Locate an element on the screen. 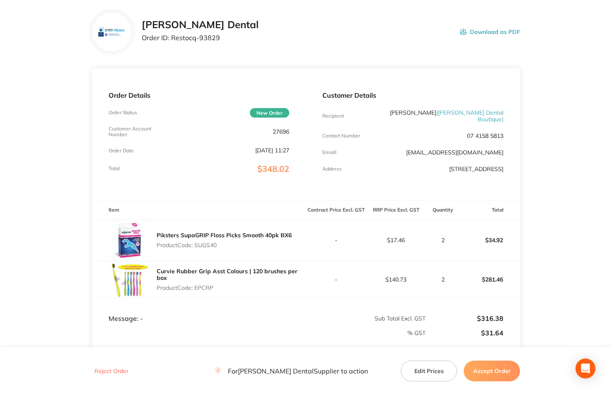  p: Recipient is located at coordinates (333, 116).